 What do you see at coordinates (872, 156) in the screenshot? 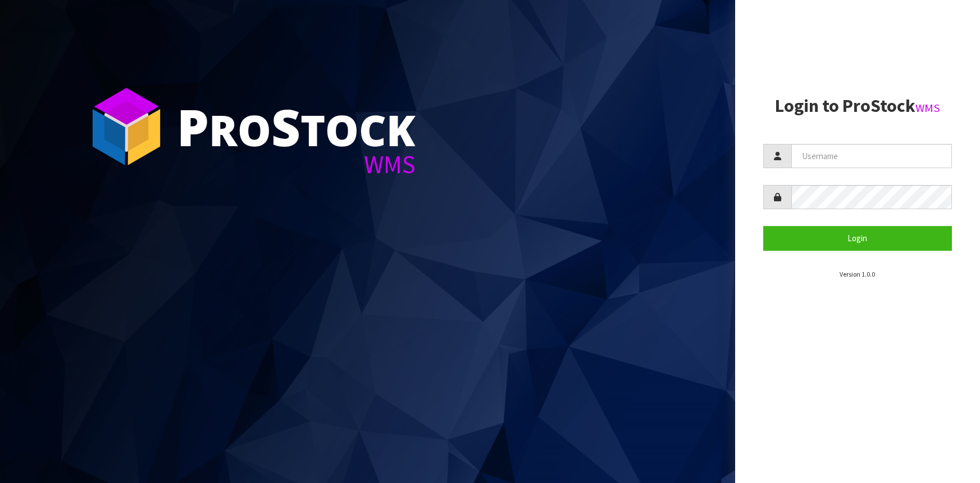
I see `input: Username` at bounding box center [872, 156].